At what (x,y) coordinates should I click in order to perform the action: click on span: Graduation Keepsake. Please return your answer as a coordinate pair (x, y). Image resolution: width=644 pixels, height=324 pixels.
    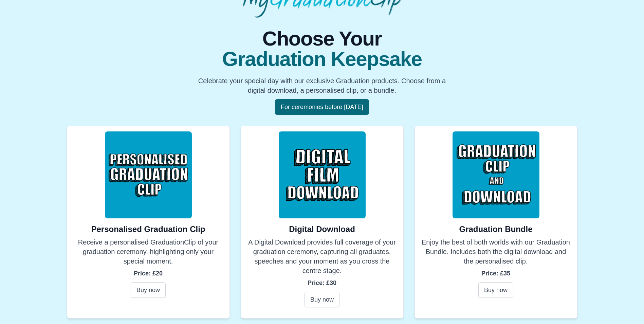
    Looking at the image, I should click on (322, 59).